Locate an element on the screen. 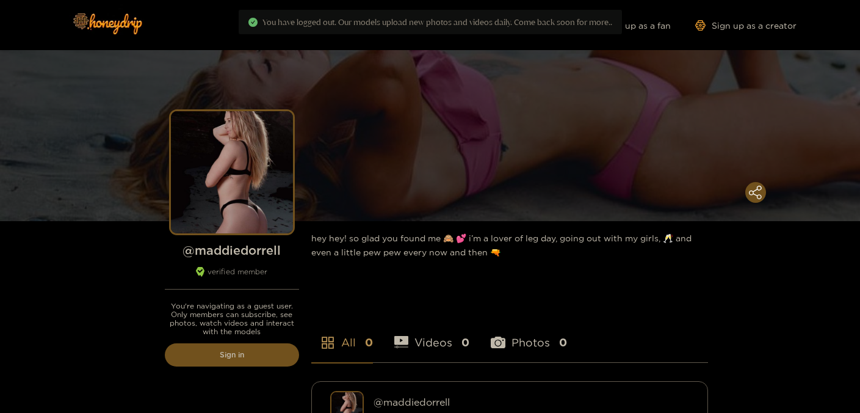 This screenshot has height=413, width=860. li: Videos is located at coordinates (432, 335).